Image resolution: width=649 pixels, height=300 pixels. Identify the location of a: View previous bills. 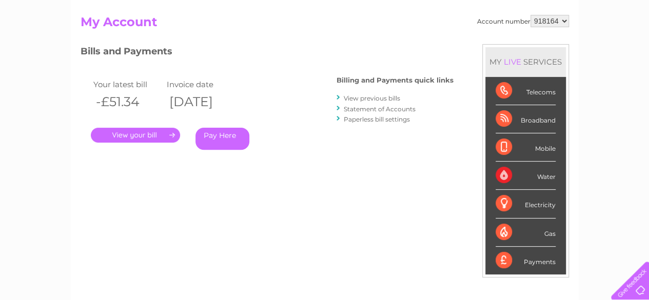
(372, 98).